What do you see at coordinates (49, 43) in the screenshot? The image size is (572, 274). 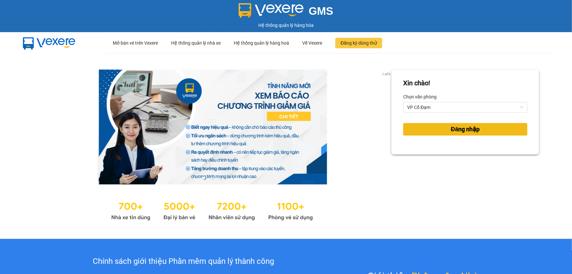 I see `img: mbUUG5Q.png` at bounding box center [49, 43].